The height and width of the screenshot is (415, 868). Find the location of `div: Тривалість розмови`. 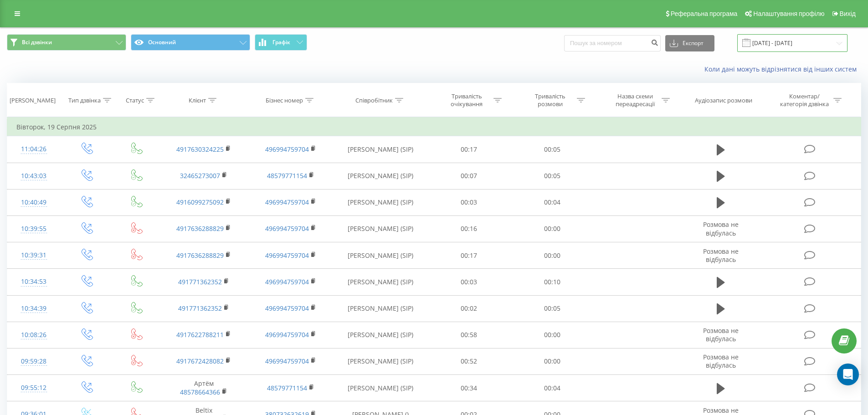

div: Тривалість розмови is located at coordinates (550, 100).